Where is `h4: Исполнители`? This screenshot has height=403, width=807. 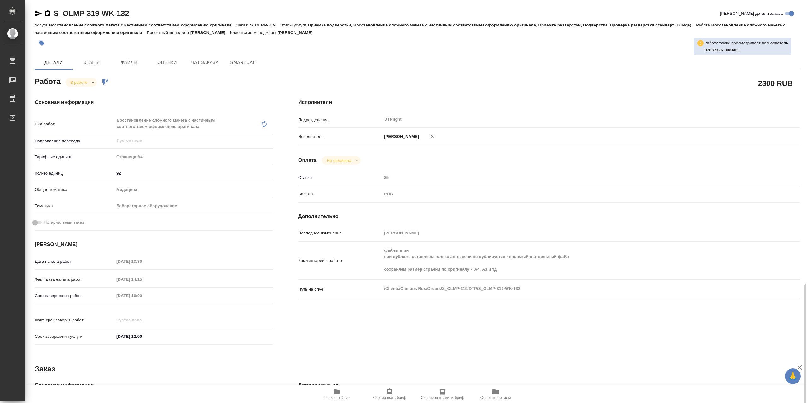 h4: Исполнители is located at coordinates (549, 102).